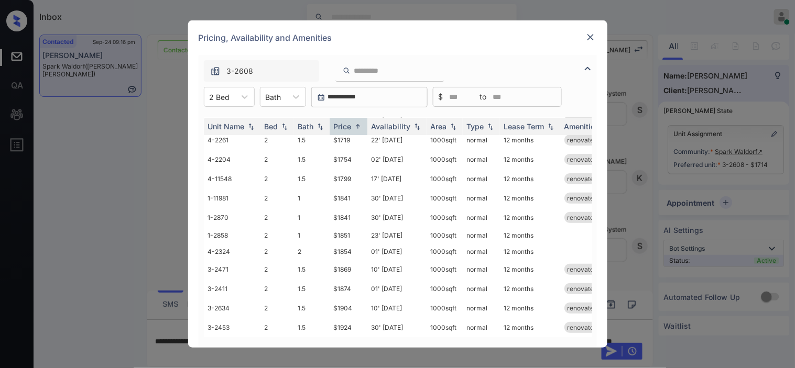 The image size is (795, 368). I want to click on div: Price, so click(343, 126).